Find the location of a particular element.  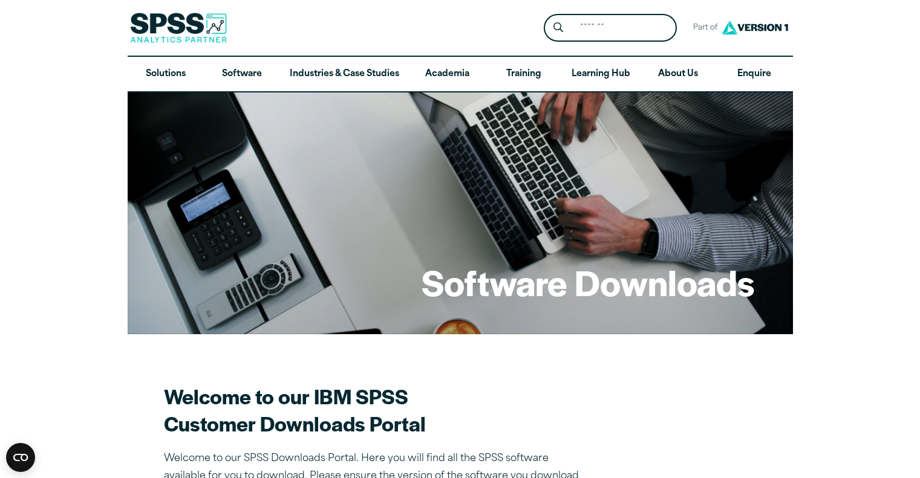

button: Open CMP widget is located at coordinates (21, 458).